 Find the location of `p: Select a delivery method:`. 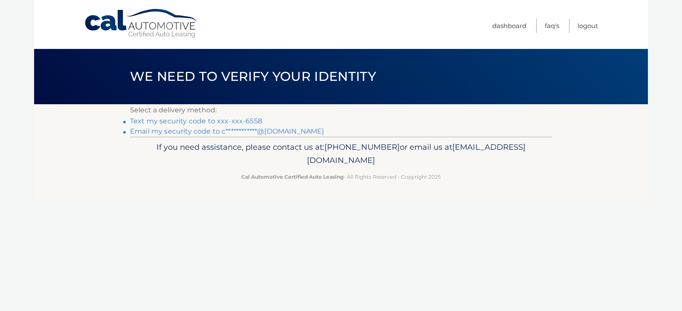

p: Select a delivery method: is located at coordinates (341, 110).